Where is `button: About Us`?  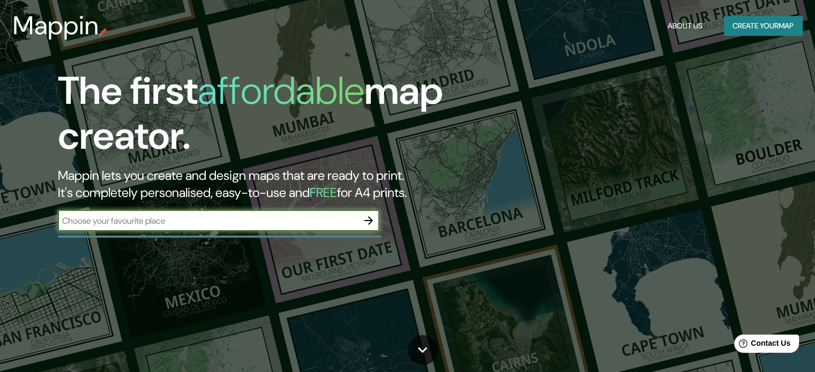 button: About Us is located at coordinates (684, 26).